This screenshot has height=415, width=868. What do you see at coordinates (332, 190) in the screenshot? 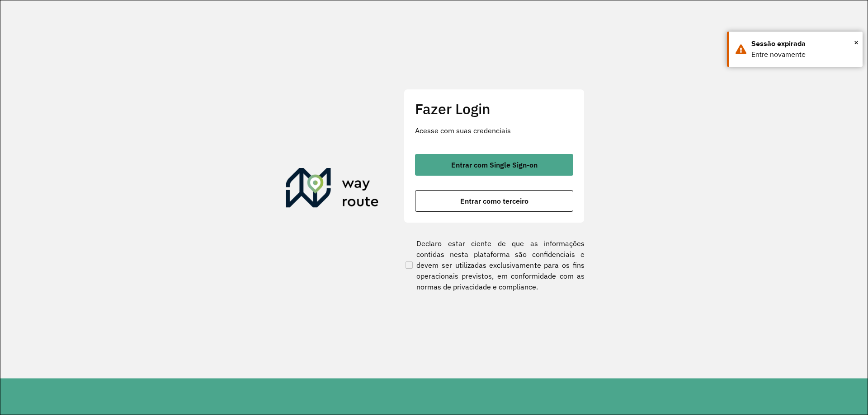
I see `img: Roteirizador AmbevTech` at bounding box center [332, 190].